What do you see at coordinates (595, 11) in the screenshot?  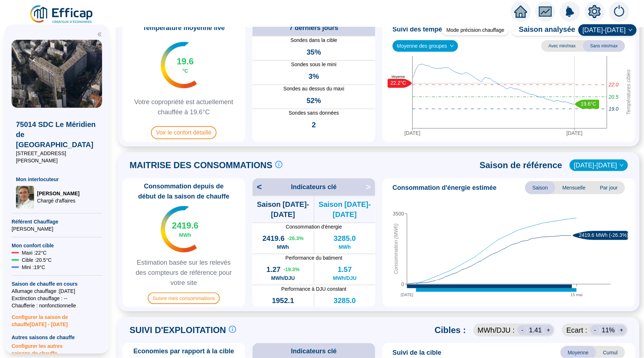 I see `span: setting` at bounding box center [595, 11].